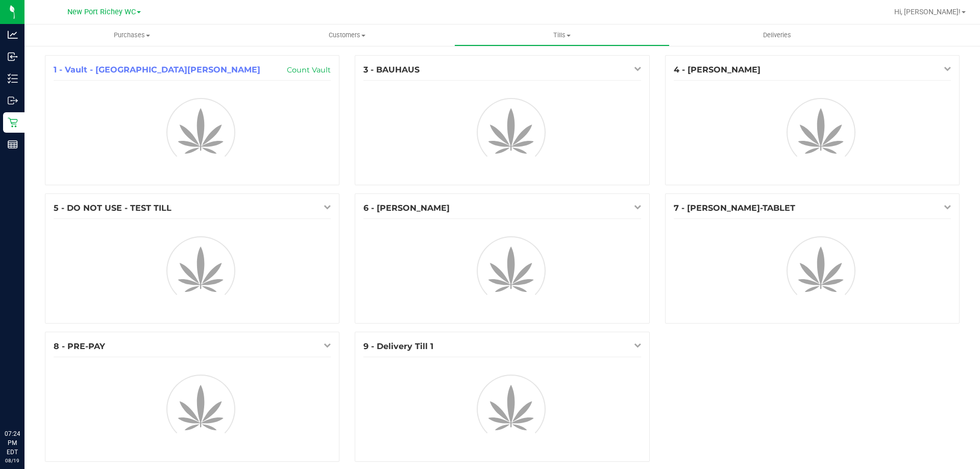  I want to click on span: Deliveries, so click(777, 35).